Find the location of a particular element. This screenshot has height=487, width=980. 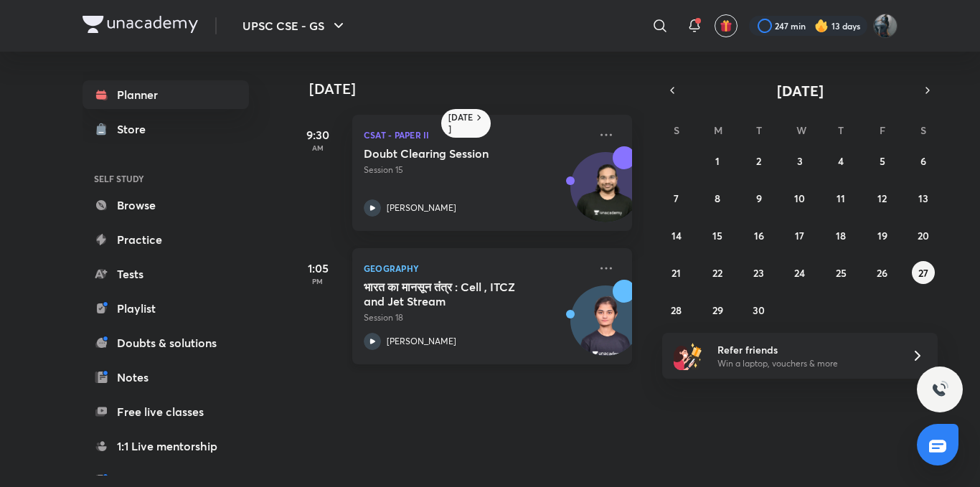

button: September 22, 2025 is located at coordinates (717, 272).